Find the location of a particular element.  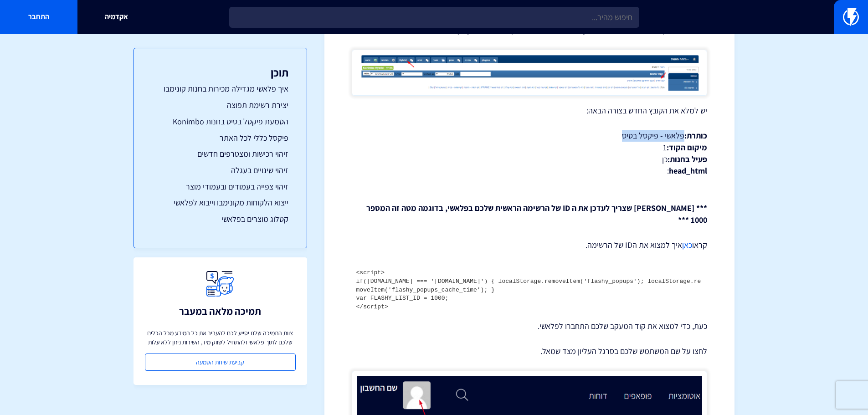

strong: כותרת: is located at coordinates (696, 135).